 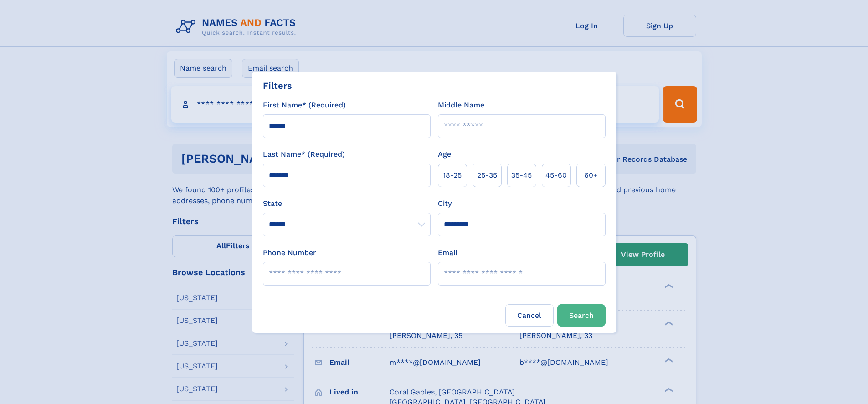 I want to click on label: City, so click(x=445, y=204).